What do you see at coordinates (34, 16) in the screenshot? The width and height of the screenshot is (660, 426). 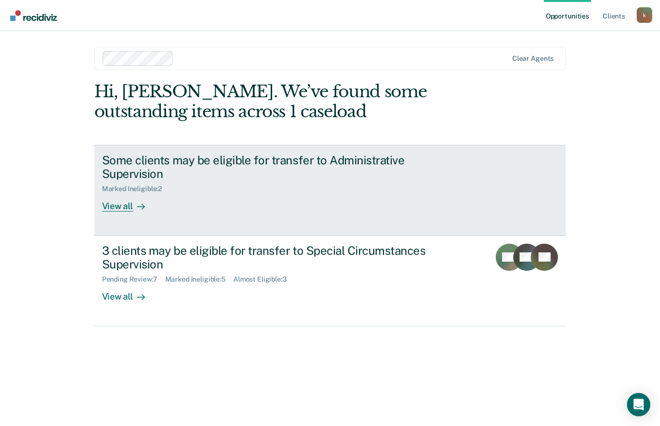 I see `img: Recidiviz` at bounding box center [34, 16].